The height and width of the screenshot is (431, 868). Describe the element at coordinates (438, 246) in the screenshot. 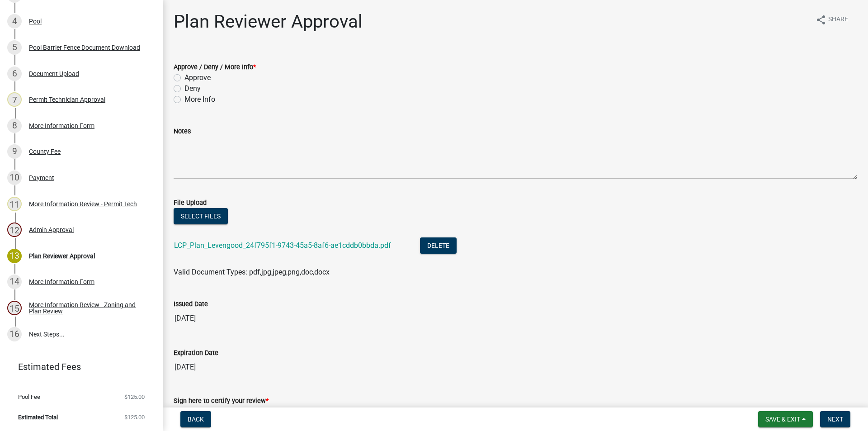

I see `button: Delete` at that location.